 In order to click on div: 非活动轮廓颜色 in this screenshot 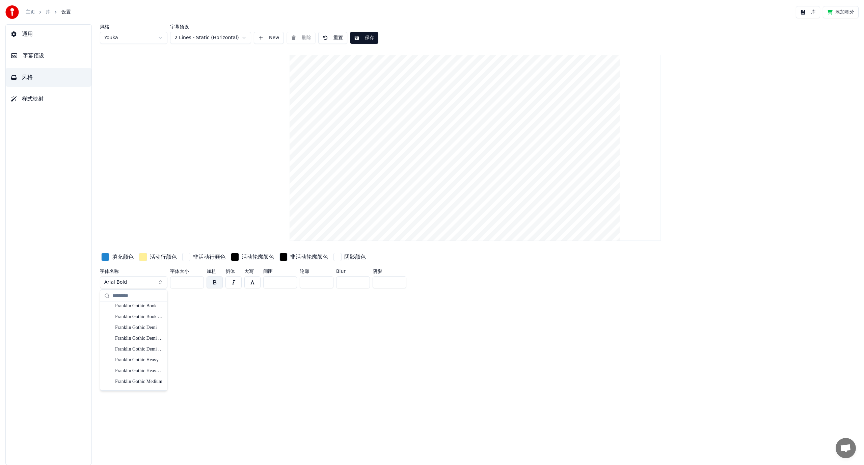, I will do `click(309, 257)`.